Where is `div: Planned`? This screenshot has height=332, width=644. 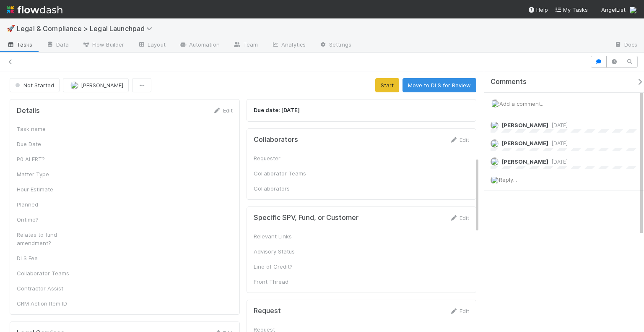 div: Planned is located at coordinates (48, 205).